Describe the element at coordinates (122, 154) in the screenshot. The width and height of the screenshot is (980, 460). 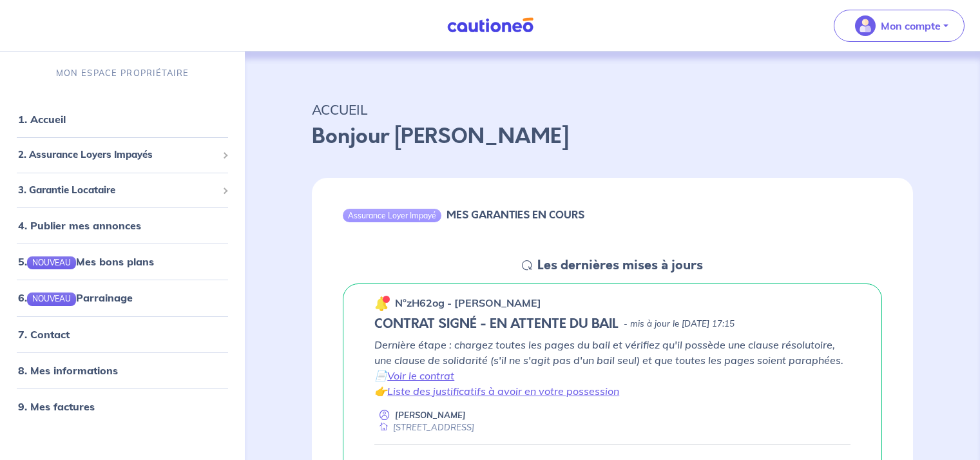
I see `div: 2. Assurance Loyers Impayés` at that location.